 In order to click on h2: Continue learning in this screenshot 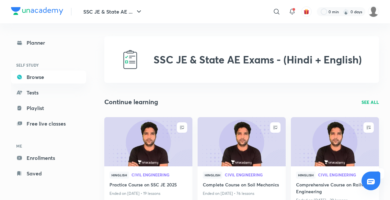, I will do `click(131, 102)`.